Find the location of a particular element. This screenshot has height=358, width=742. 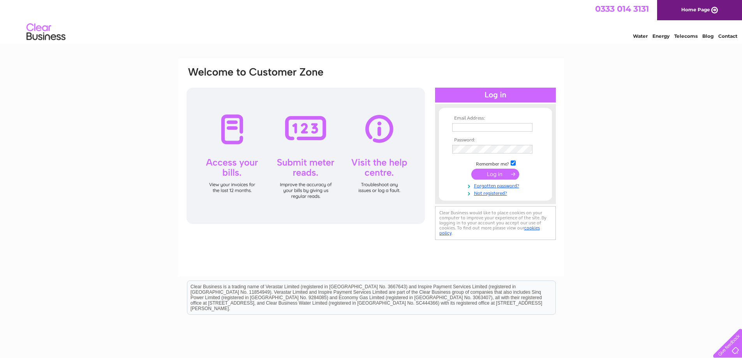

a: Not registered? is located at coordinates (496, 192).